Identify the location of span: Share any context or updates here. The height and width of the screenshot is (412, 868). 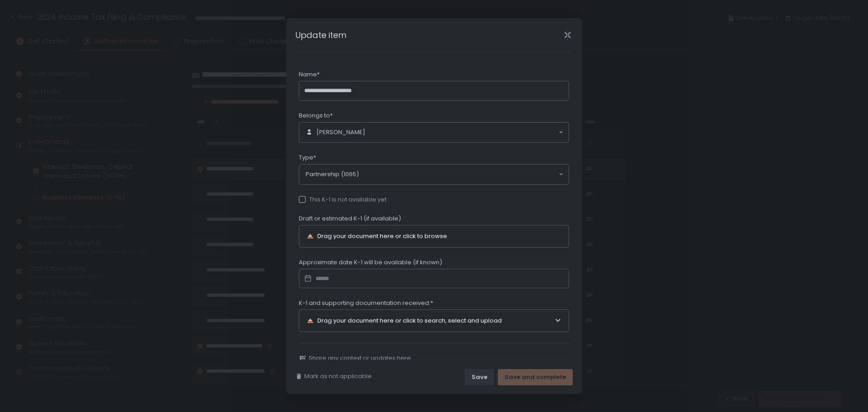
(360, 359).